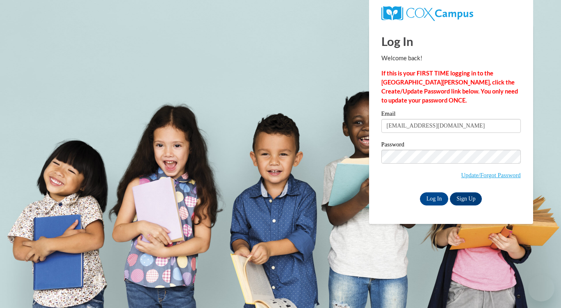  Describe the element at coordinates (451, 41) in the screenshot. I see `h1: Log In` at that location.